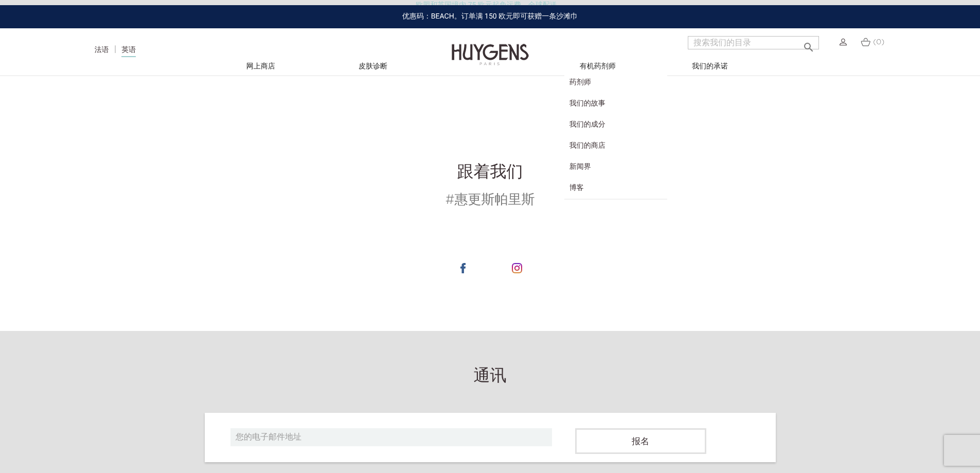 The width and height of the screenshot is (980, 473). Describe the element at coordinates (588, 125) in the screenshot. I see `font: 我们的成分` at that location.